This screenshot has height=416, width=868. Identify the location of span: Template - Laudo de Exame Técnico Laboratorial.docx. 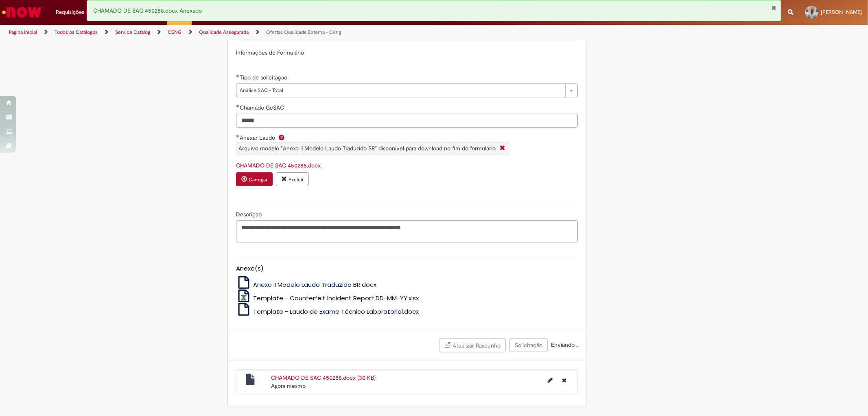
(336, 311).